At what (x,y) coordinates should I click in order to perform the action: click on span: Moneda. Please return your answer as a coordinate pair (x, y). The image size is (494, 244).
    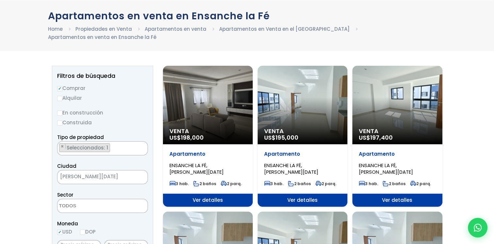
    Looking at the image, I should click on (103, 223).